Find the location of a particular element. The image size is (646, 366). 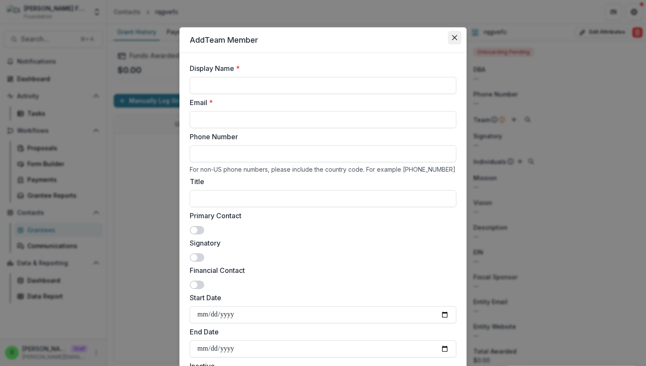

label: Financial Contact is located at coordinates (321, 271).